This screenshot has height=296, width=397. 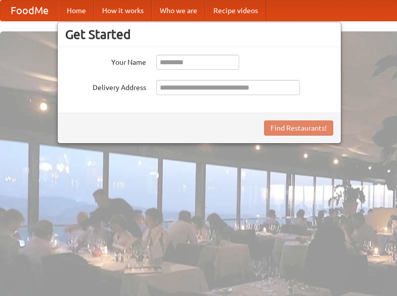 I want to click on h3: Get Started, so click(x=199, y=34).